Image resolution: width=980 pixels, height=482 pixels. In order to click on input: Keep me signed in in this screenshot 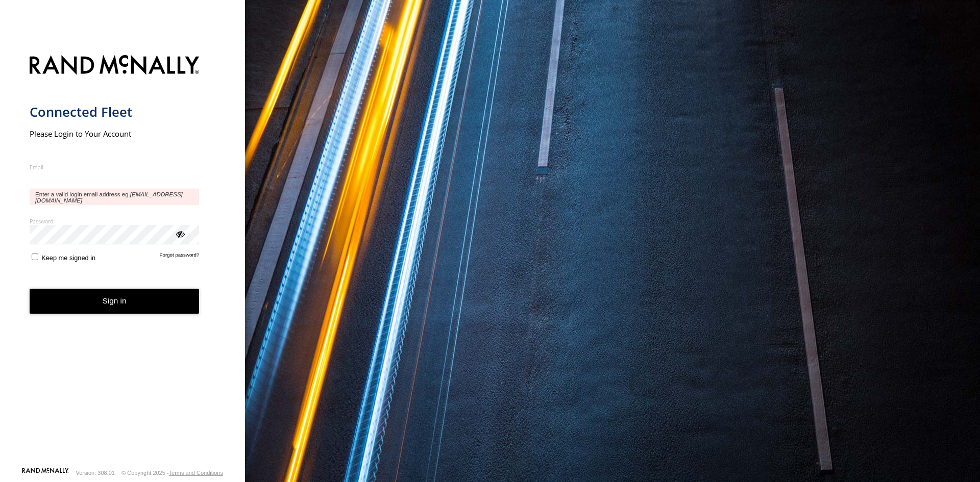, I will do `click(35, 257)`.